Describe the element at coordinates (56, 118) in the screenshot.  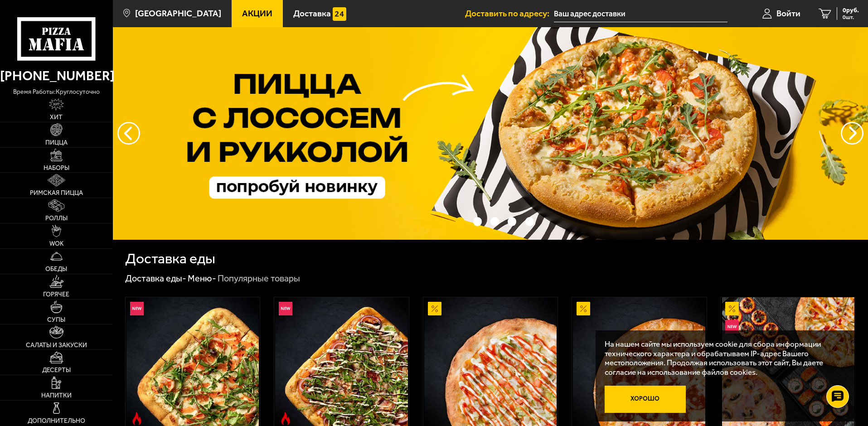
I see `span: Хит` at that location.